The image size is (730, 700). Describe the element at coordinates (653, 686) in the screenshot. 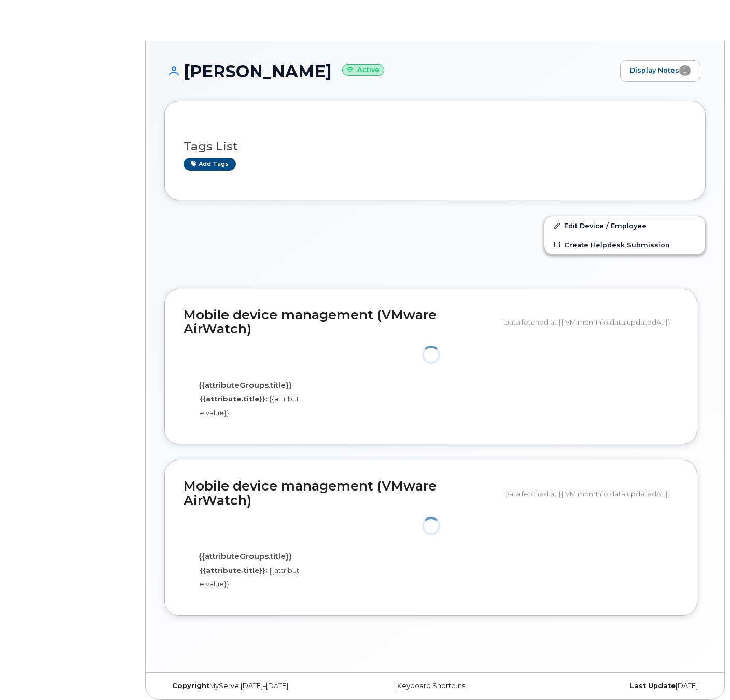

I see `strong: Last Update` at that location.